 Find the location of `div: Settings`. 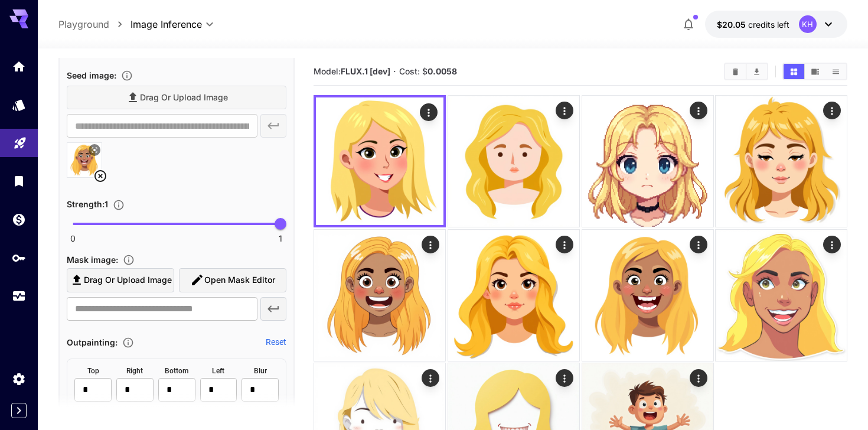

div: Settings is located at coordinates (19, 378).